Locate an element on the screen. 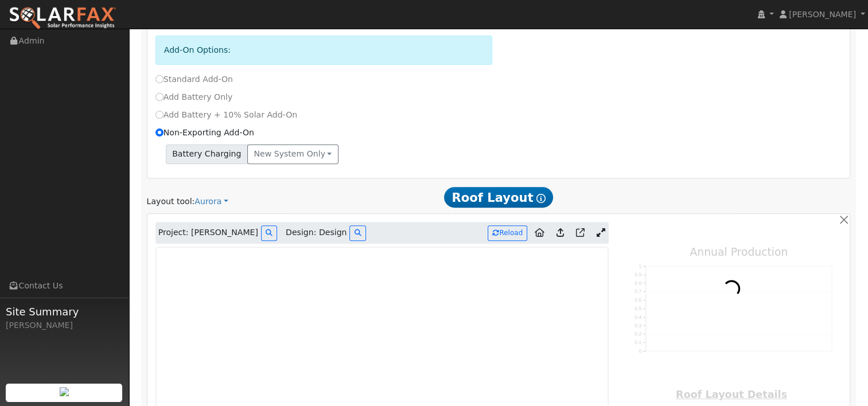 The width and height of the screenshot is (868, 406). span: Design: Design is located at coordinates (316, 232).